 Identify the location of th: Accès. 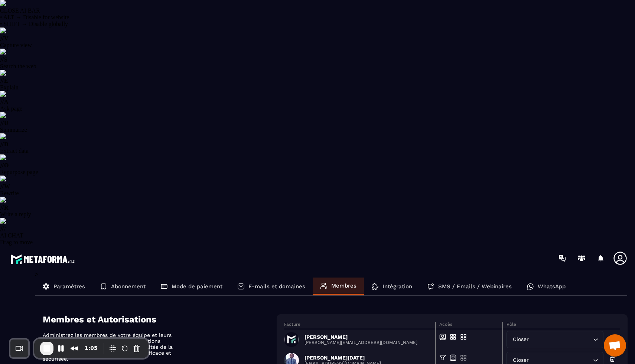
(469, 326).